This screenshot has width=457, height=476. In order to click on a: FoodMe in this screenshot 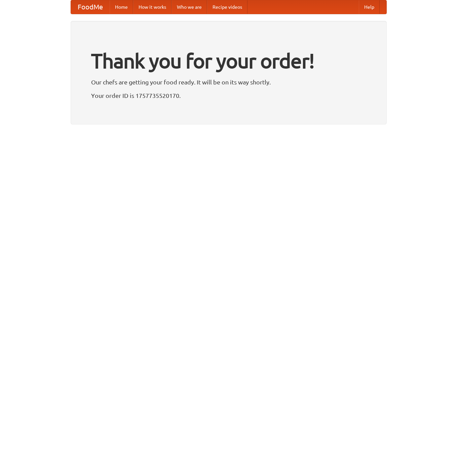, I will do `click(90, 7)`.